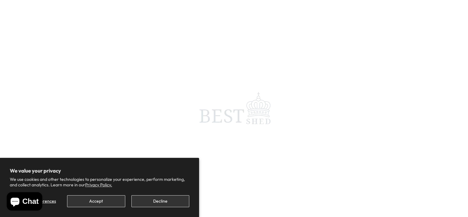 The image size is (468, 217). Describe the element at coordinates (100, 171) in the screenshot. I see `h2: We value your privacy` at that location.